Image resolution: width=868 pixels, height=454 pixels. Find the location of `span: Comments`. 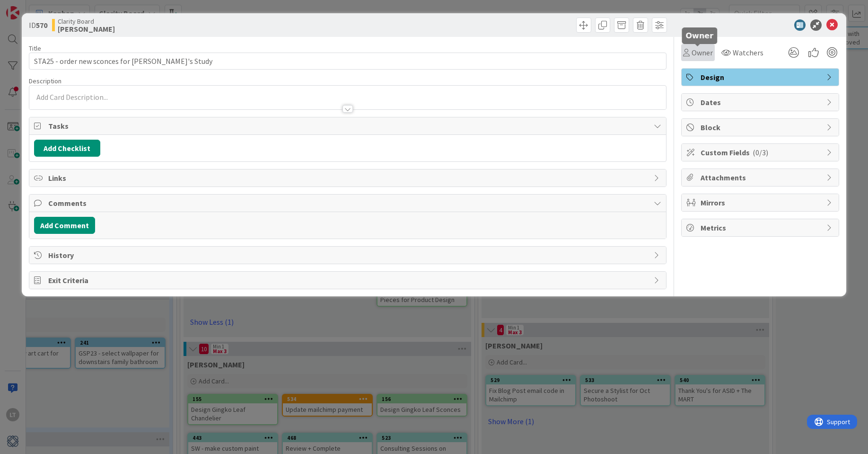

span: Comments is located at coordinates (349, 203).